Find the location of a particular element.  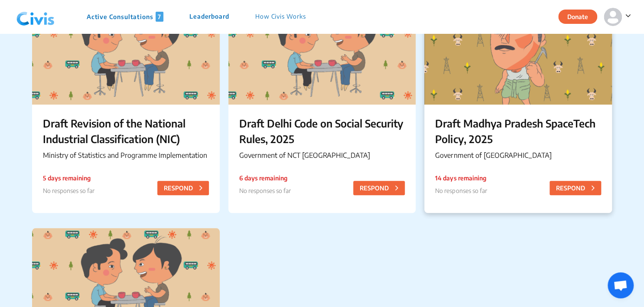

span: 7 is located at coordinates (160, 17).